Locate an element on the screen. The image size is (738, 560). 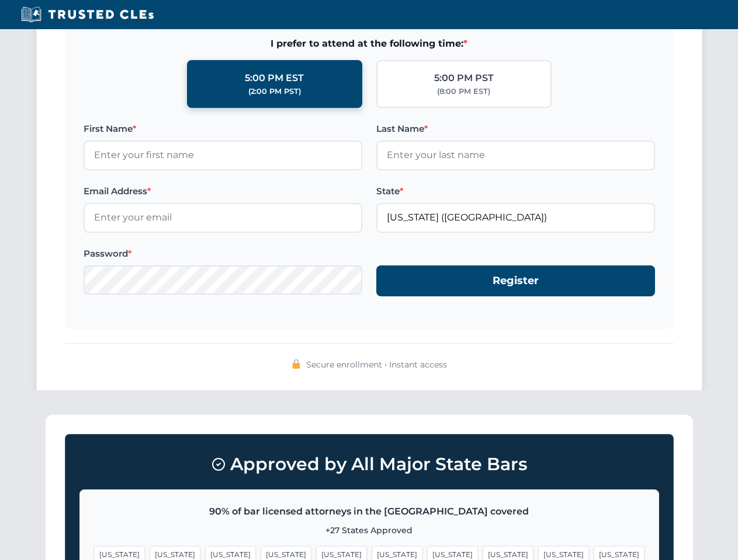
label: Email Address is located at coordinates (222, 191).